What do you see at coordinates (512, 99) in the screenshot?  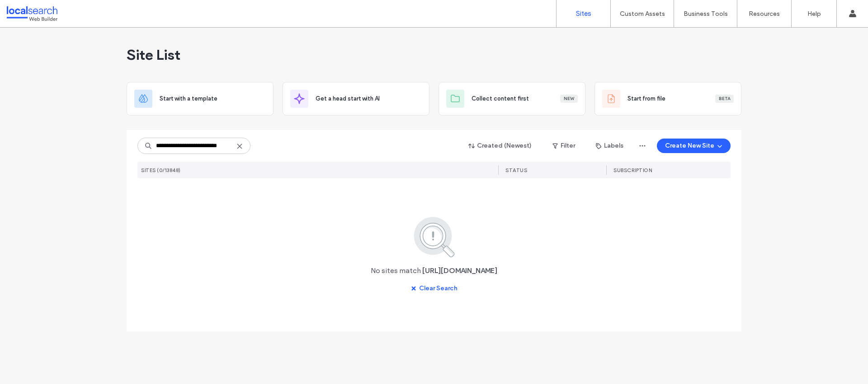 I see `div: Collect content firstNew` at bounding box center [512, 99].